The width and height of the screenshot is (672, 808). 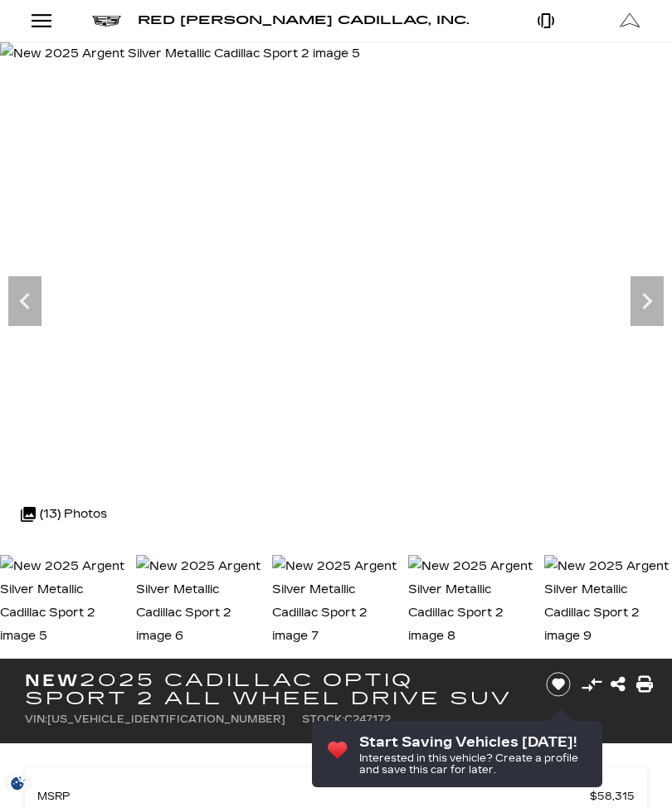 I want to click on img: Cadillac logo, so click(x=106, y=21).